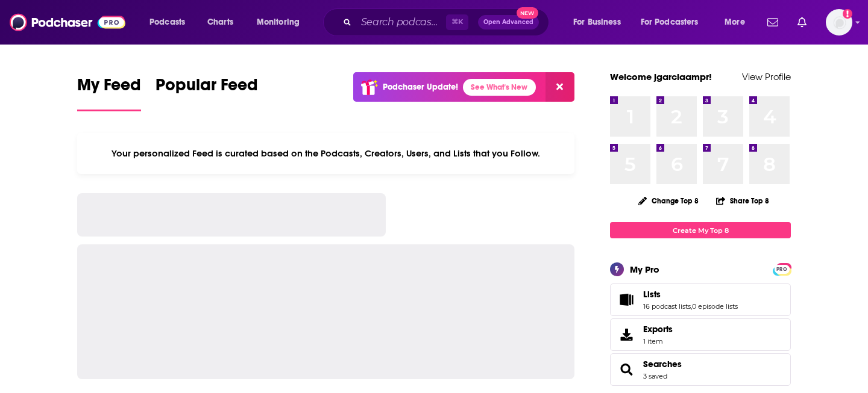 Image resolution: width=868 pixels, height=393 pixels. I want to click on a: 3 saved, so click(655, 376).